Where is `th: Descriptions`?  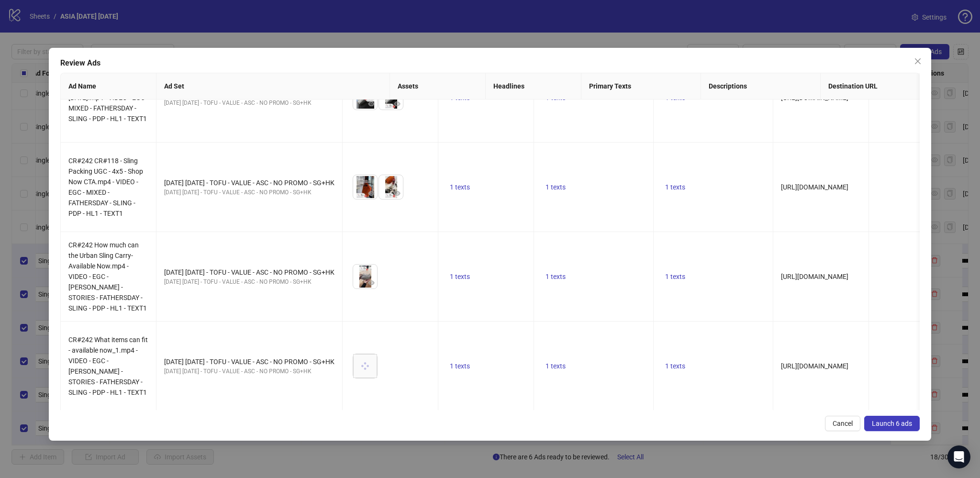 th: Descriptions is located at coordinates (761, 86).